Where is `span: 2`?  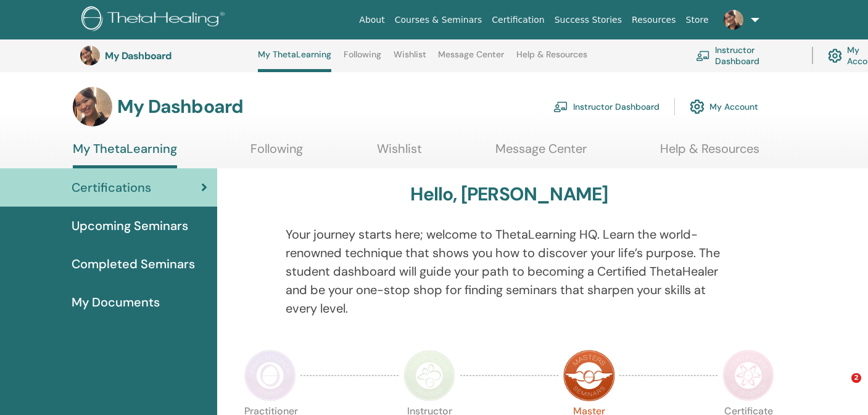 span: 2 is located at coordinates (857, 379).